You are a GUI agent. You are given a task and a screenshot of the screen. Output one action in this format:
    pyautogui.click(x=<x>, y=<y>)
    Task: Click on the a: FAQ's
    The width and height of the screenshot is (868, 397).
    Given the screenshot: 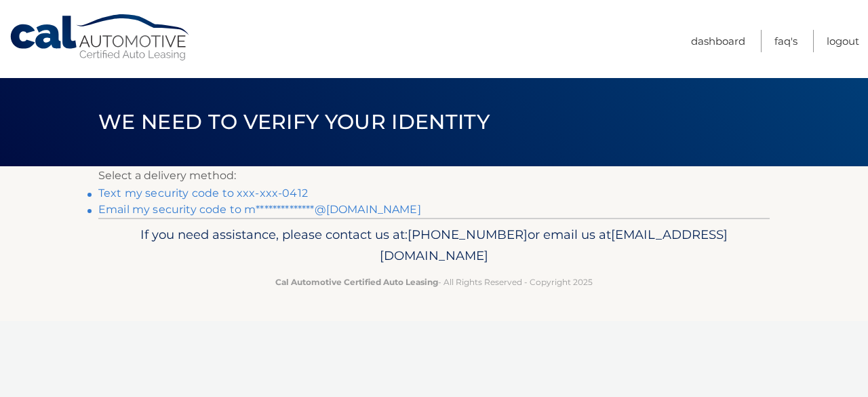 What is the action you would take?
    pyautogui.click(x=786, y=40)
    